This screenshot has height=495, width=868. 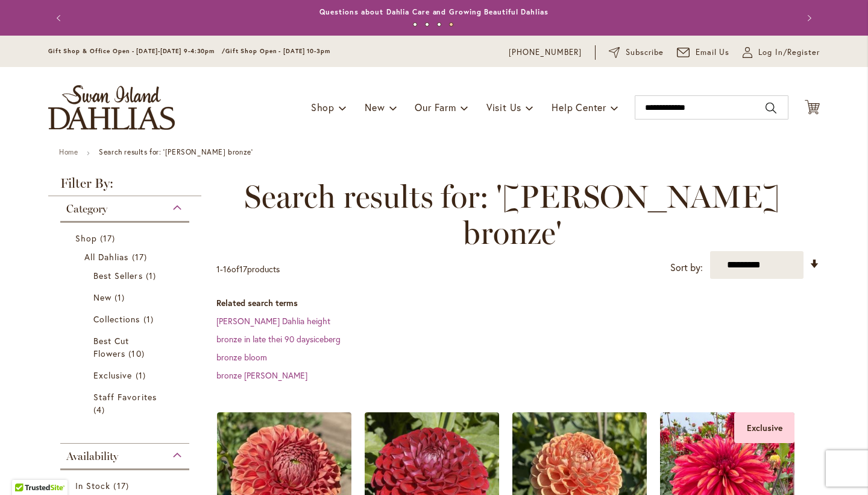 I want to click on a: Collections, so click(x=126, y=319).